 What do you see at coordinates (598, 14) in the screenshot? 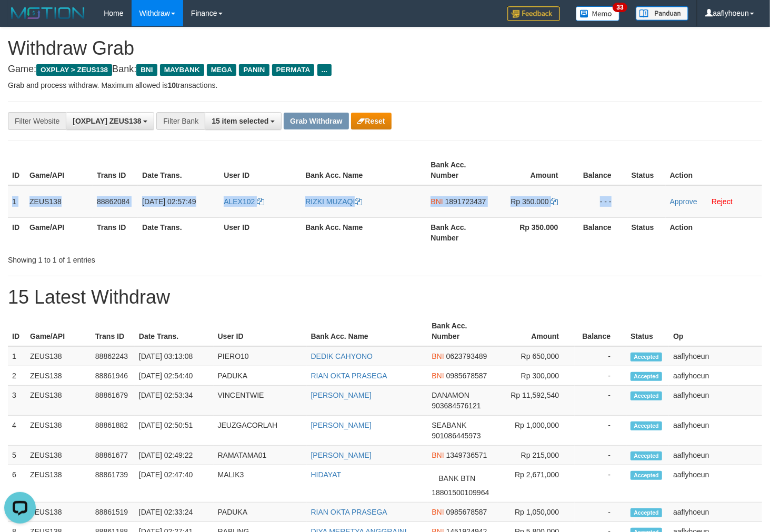
I see `img: Button%20Memo.svg` at bounding box center [598, 14].